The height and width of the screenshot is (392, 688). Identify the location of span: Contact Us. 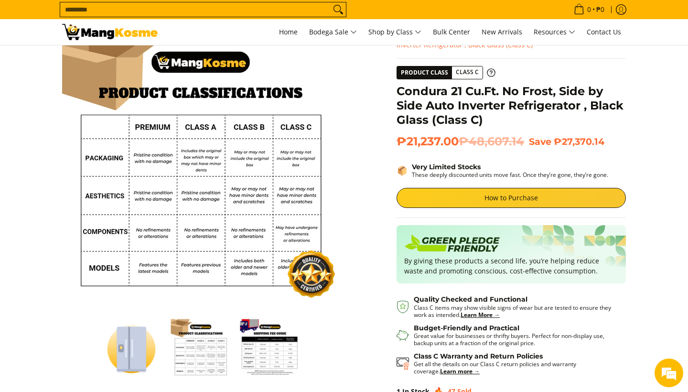
(604, 32).